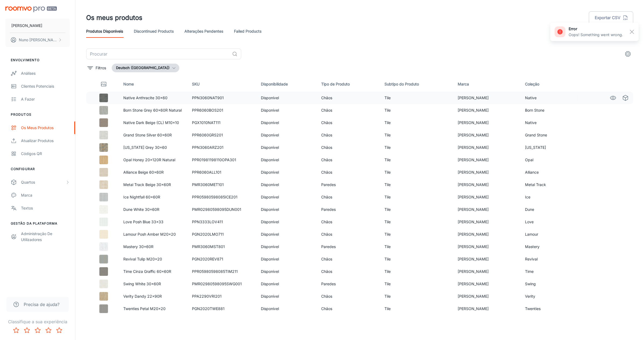  What do you see at coordinates (45, 140) in the screenshot?
I see `div: Atualizar Produtos` at bounding box center [45, 140].